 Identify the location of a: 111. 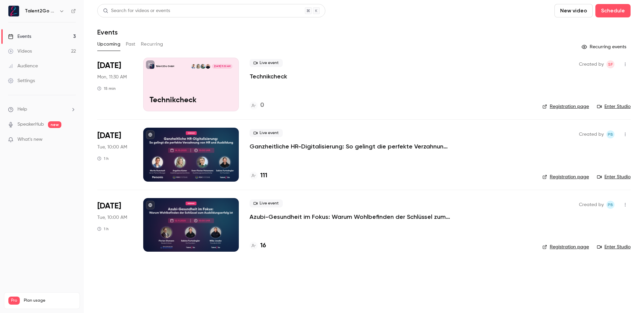
(258, 176).